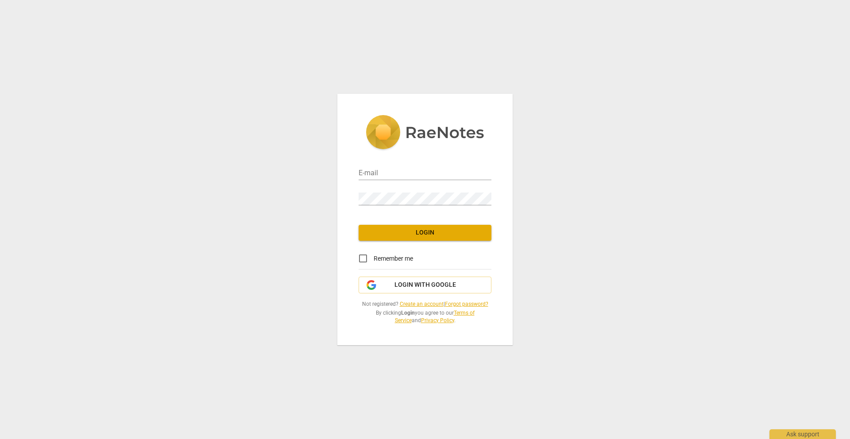  I want to click on button: Login, so click(425, 233).